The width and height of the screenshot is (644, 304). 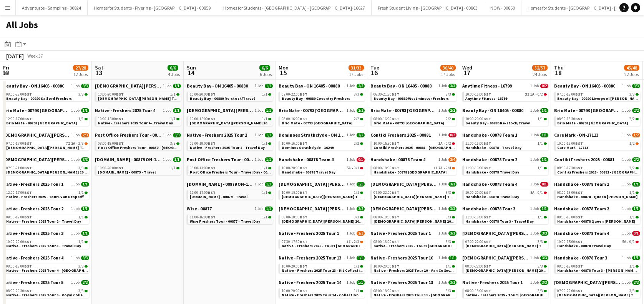 I want to click on a: Care Mark - ON-171131 Job1/2, so click(x=597, y=135).